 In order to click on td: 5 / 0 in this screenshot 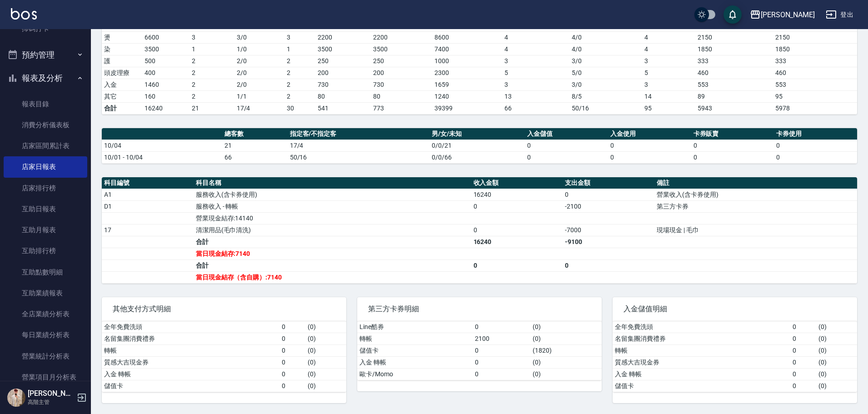, I will do `click(606, 73)`.